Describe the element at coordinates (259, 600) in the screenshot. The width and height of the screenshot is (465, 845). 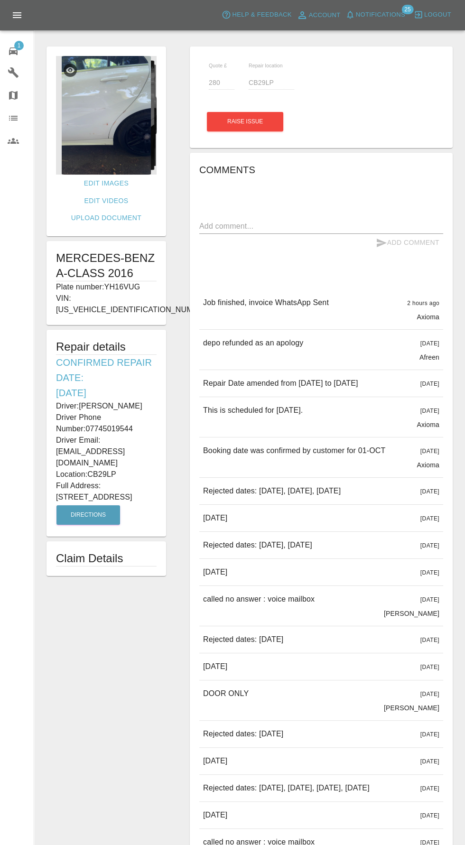
I see `p: called no answer : voice mailbox` at that location.